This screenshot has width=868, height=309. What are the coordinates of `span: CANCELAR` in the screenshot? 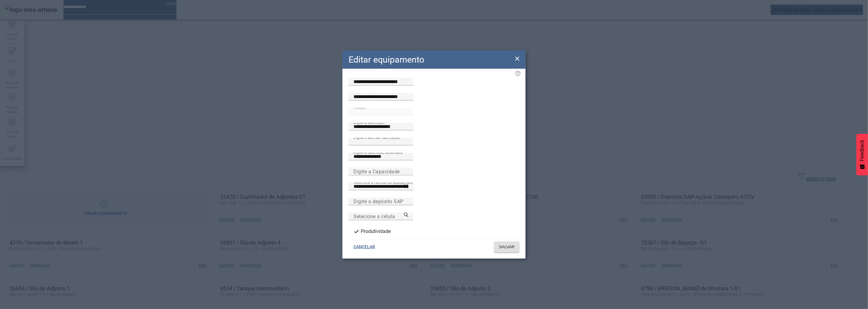 It's located at (364, 247).